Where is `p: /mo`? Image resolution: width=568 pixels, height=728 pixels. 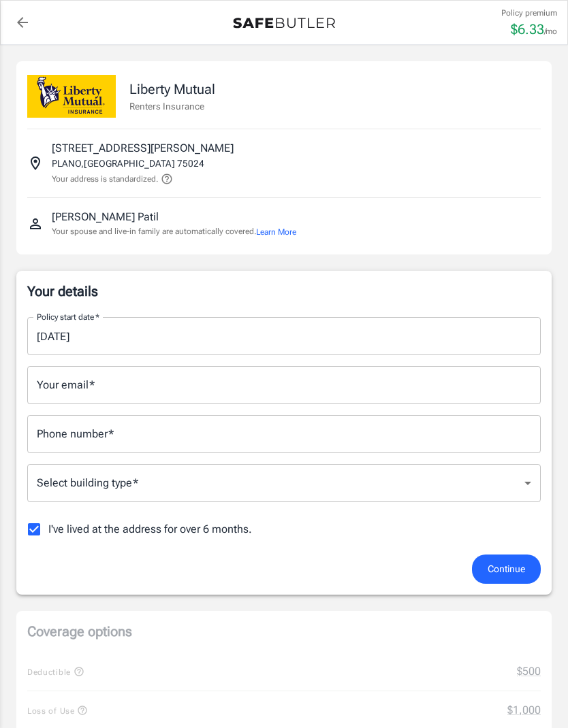
p: /mo is located at coordinates (551, 31).